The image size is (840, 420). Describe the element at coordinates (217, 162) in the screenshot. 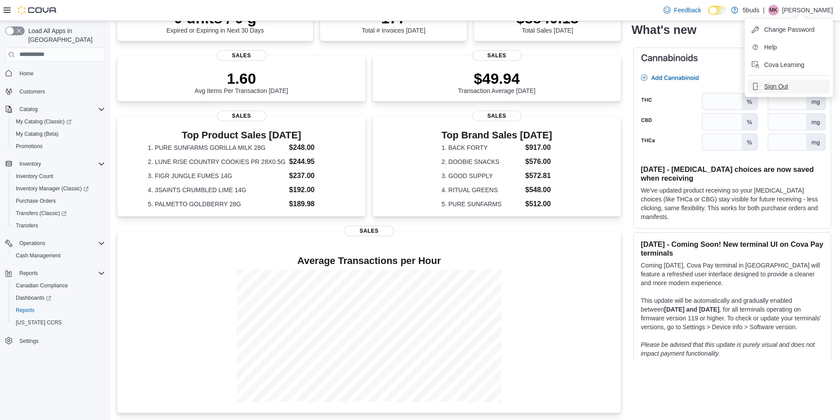

I see `dt: 2. LUNE RISE COUNTRY COOKIES PR 28X0.5G` at that location.